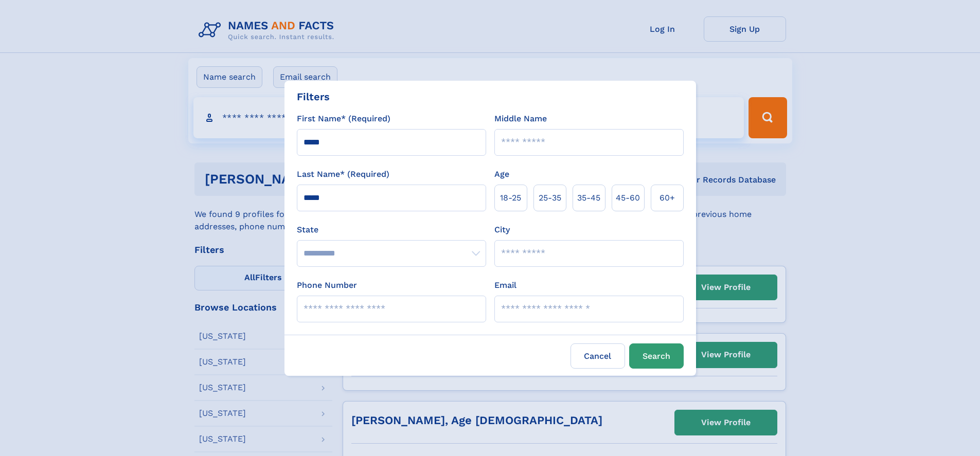 The image size is (980, 456). I want to click on label: State, so click(391, 230).